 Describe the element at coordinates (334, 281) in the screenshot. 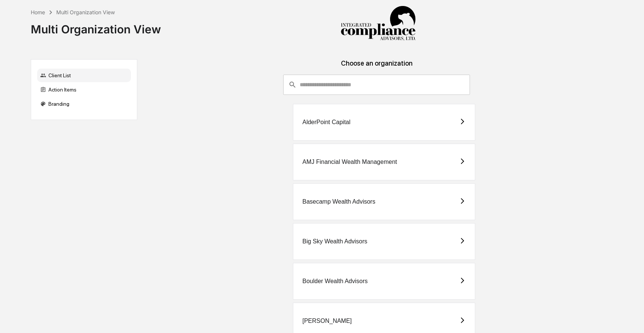

I see `div: Boulder Wealth Advisors` at that location.